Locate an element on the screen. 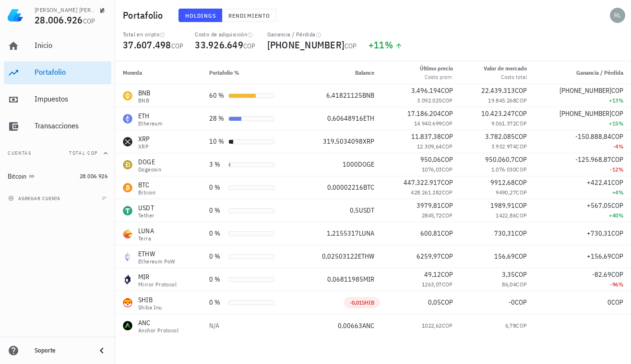 This screenshot has width=631, height=364. span: 11.837,38 is located at coordinates (426, 137).